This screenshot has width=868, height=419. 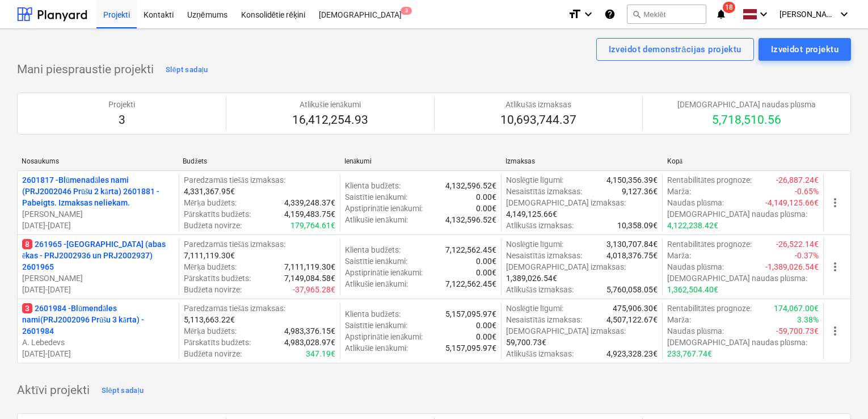 I want to click on p: Noslēgtie līgumi :, so click(x=534, y=308).